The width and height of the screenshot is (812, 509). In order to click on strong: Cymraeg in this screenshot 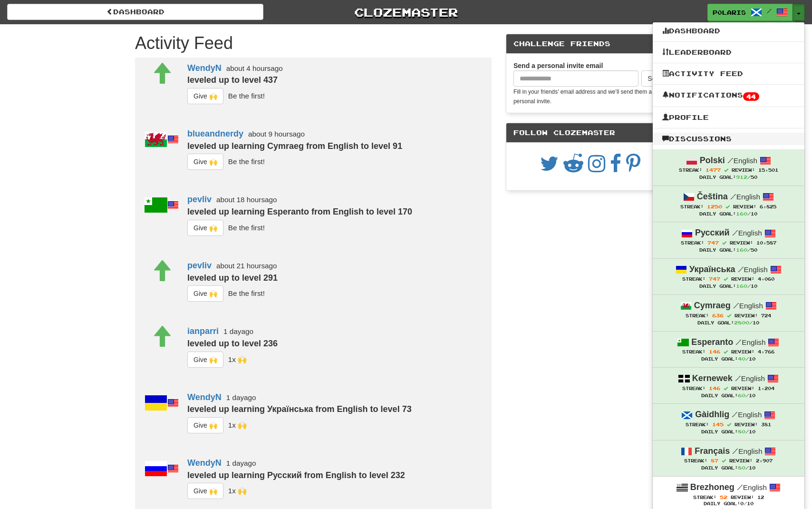, I will do `click(712, 306)`.